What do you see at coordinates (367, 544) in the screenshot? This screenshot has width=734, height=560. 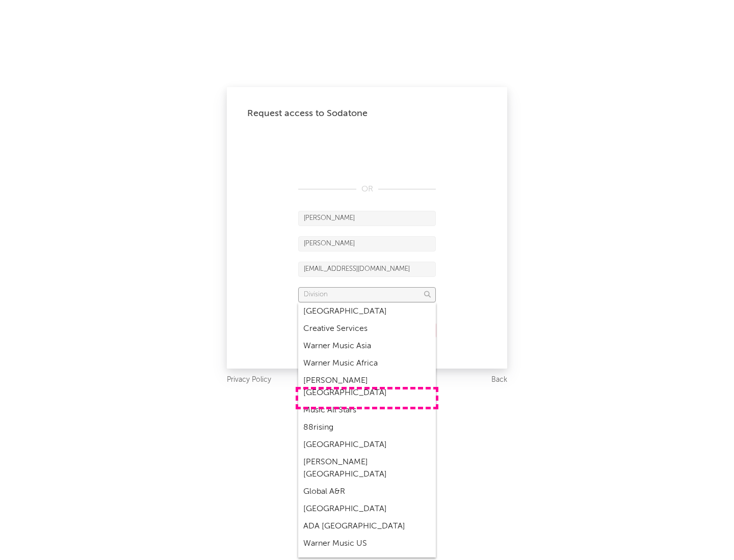 I see `div: Warner Music US` at bounding box center [367, 544].